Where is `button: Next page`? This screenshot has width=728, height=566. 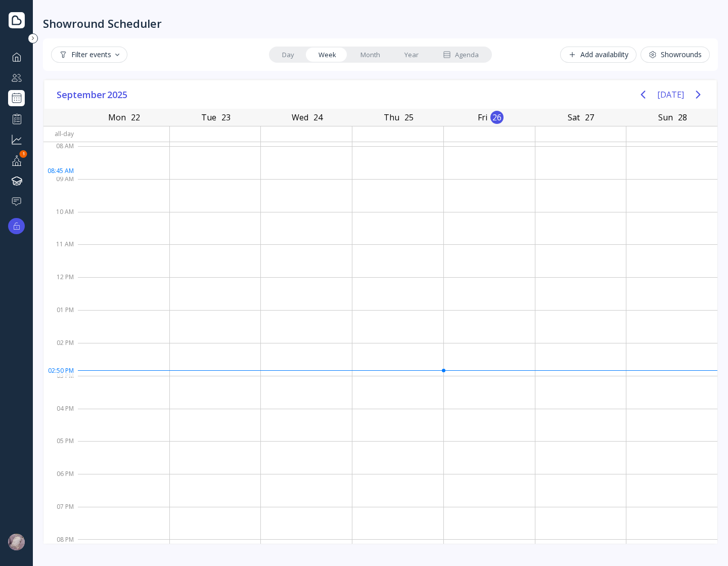
button: Next page is located at coordinates (698, 95).